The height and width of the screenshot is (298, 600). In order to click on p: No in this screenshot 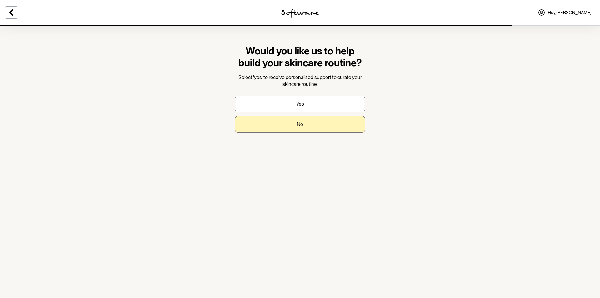, I will do `click(300, 124)`.